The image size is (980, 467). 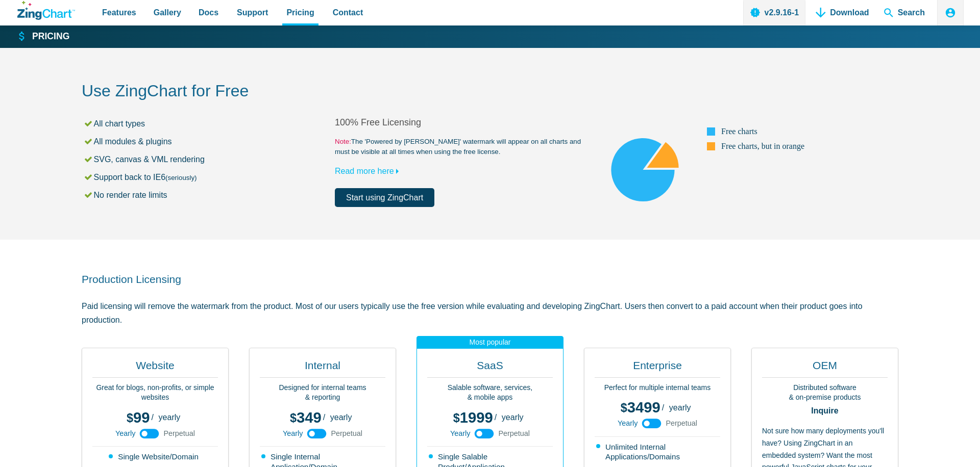 I want to click on a: Start using ZingChart, so click(x=385, y=198).